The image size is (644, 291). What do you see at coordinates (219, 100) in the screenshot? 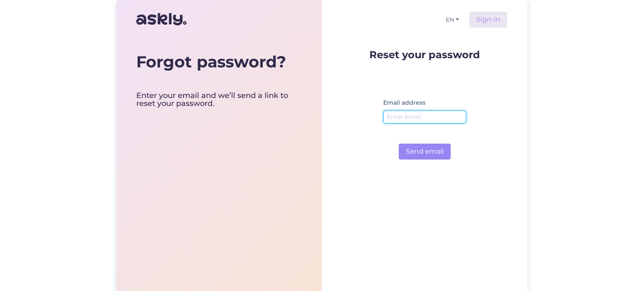
I see `div: Enter your email and we’ll send a link to reset your password.` at bounding box center [219, 100].